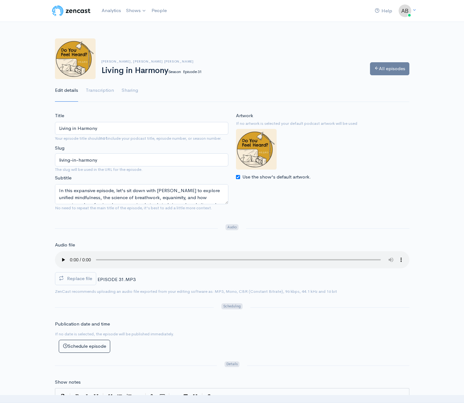 This screenshot has height=403, width=464. I want to click on a: Sharing, so click(130, 91).